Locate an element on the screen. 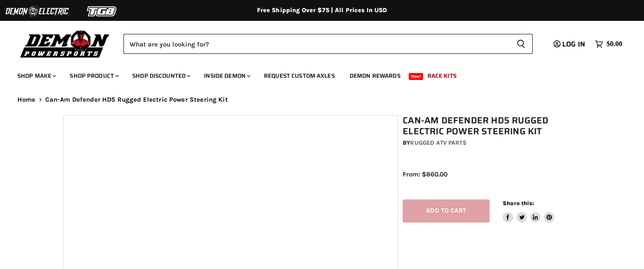 This screenshot has width=644, height=269. a: $0.00 is located at coordinates (608, 44).